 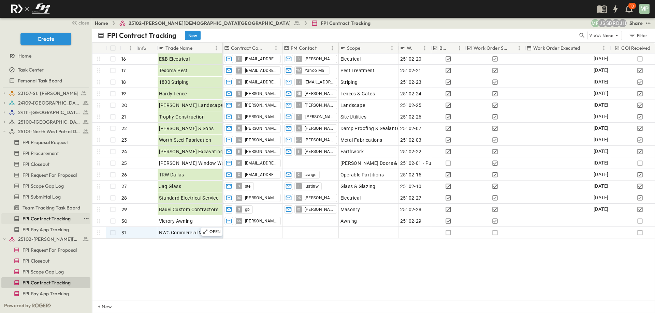 What do you see at coordinates (123, 59) in the screenshot?
I see `p: 16` at bounding box center [123, 59].